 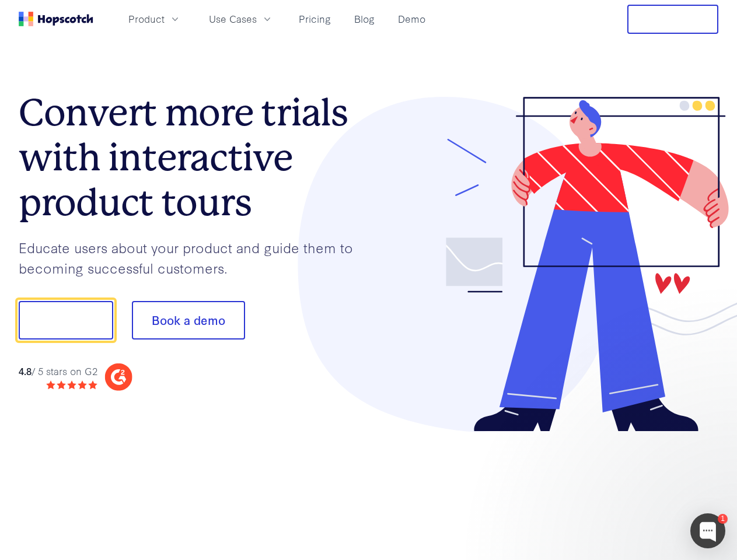 What do you see at coordinates (56, 19) in the screenshot?
I see `a: Home` at bounding box center [56, 19].